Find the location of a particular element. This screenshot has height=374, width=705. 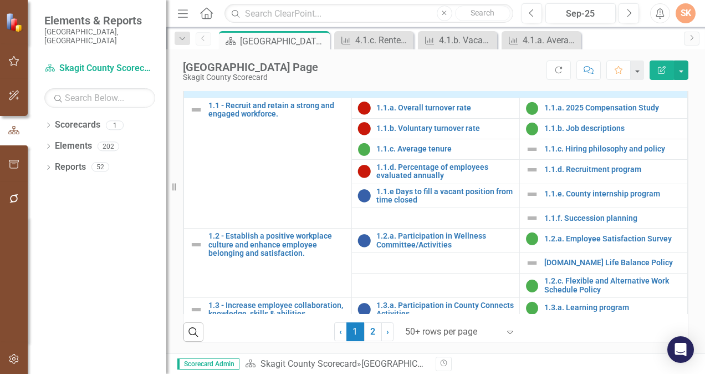

span: Elements & Reports is located at coordinates (100, 21).